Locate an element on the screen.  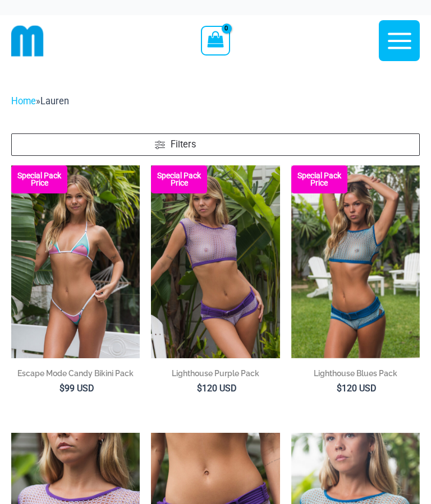
h2: Escape Mode Candy Bikini Pack is located at coordinates (75, 373).